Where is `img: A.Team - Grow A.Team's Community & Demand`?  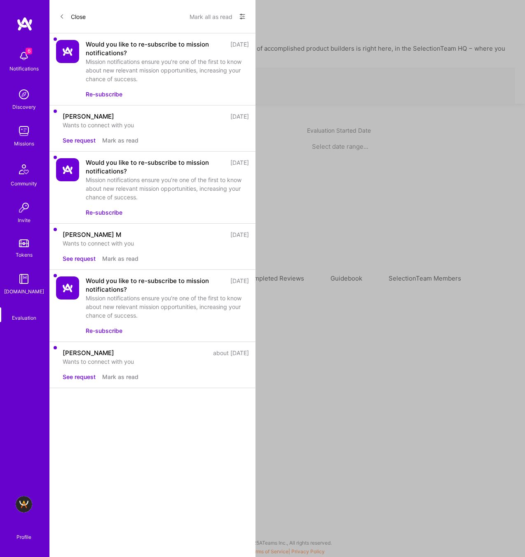
img: A.Team - Grow A.Team's Community & Demand is located at coordinates (24, 504).